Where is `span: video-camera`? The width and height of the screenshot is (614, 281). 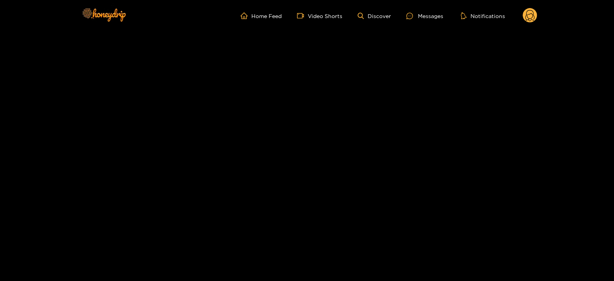
span: video-camera is located at coordinates (302, 16).